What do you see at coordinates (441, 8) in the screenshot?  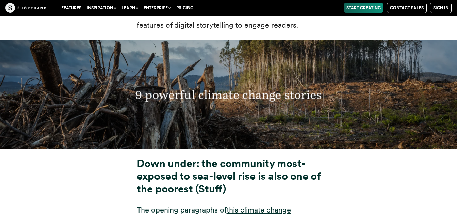 I see `a: Sign in` at bounding box center [441, 8].